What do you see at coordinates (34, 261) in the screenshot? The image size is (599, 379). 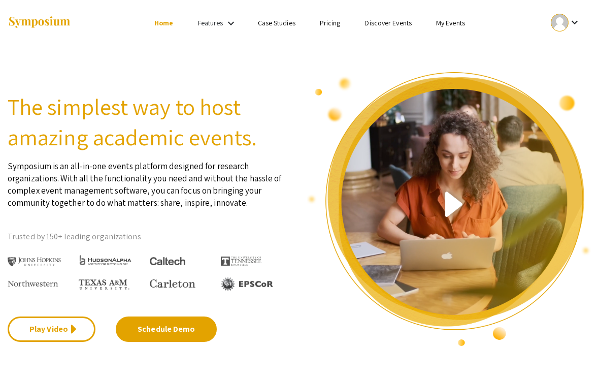 I see `img: Johns Hopkins University` at bounding box center [34, 261].